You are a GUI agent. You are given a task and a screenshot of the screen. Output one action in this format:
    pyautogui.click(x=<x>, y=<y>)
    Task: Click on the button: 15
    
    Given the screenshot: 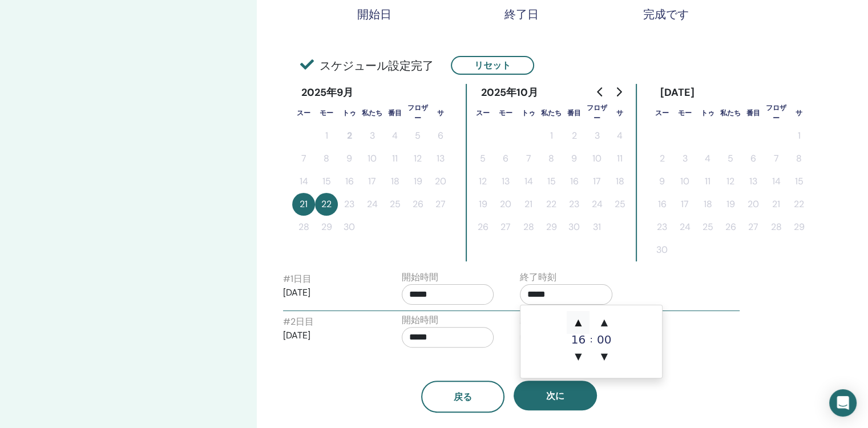 What is the action you would take?
    pyautogui.click(x=551, y=182)
    